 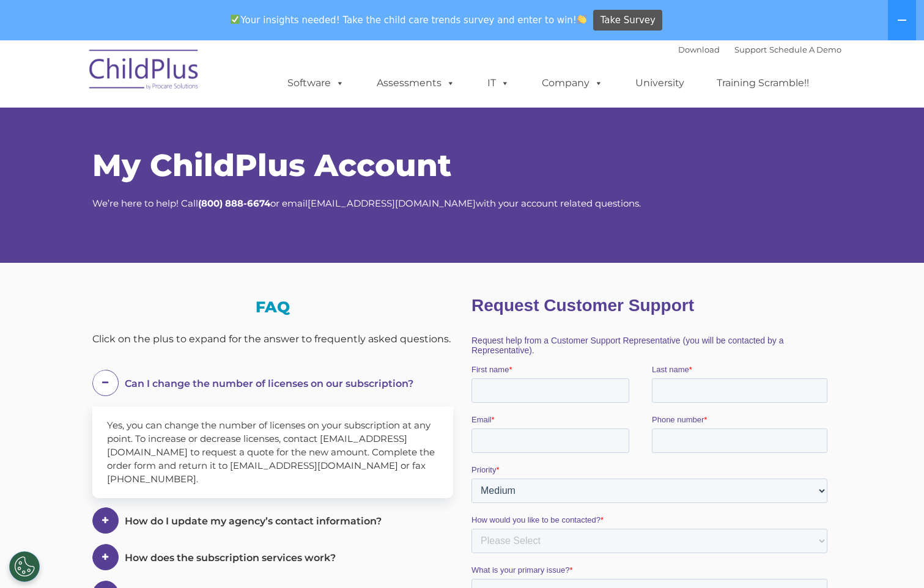 I want to click on a: Download, so click(x=699, y=50).